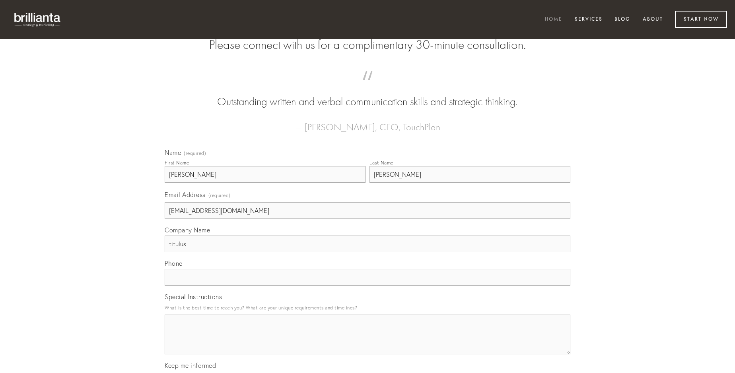 Image resolution: width=735 pixels, height=373 pixels. Describe the element at coordinates (652, 19) in the screenshot. I see `a: About` at that location.